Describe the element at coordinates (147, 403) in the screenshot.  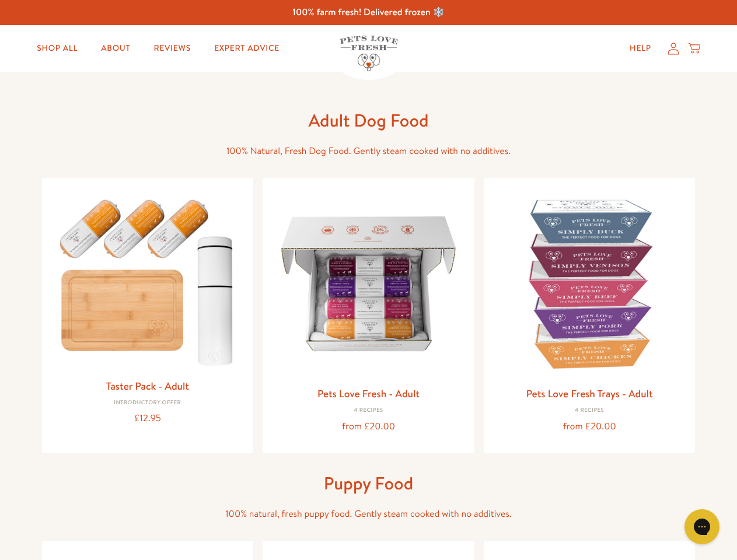
I see `div: Introductory Offer` at that location.